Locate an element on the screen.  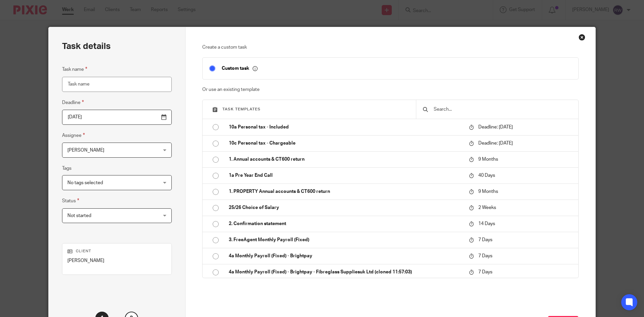
p: 1. PROPERTY Annual accounts & CT600 return is located at coordinates (345, 191).